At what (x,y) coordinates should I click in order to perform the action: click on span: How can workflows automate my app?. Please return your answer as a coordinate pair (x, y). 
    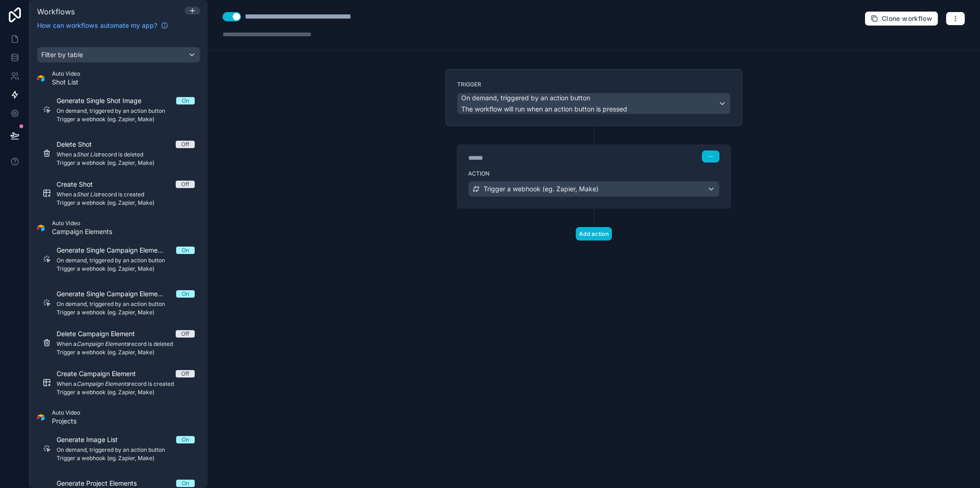
    Looking at the image, I should click on (97, 25).